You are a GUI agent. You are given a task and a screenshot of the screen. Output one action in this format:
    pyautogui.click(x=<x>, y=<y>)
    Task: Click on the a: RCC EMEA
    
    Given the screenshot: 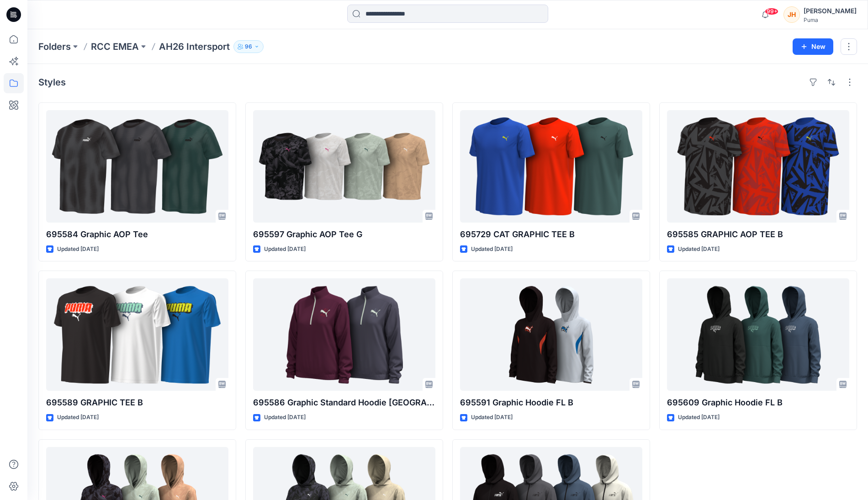 What is the action you would take?
    pyautogui.click(x=115, y=47)
    